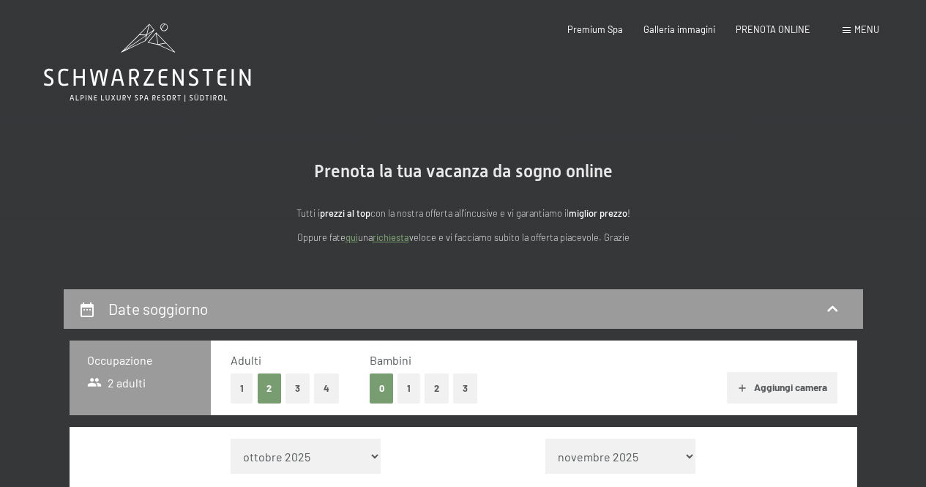 This screenshot has height=487, width=926. Describe the element at coordinates (345, 213) in the screenshot. I see `strong: prezzi al top` at that location.